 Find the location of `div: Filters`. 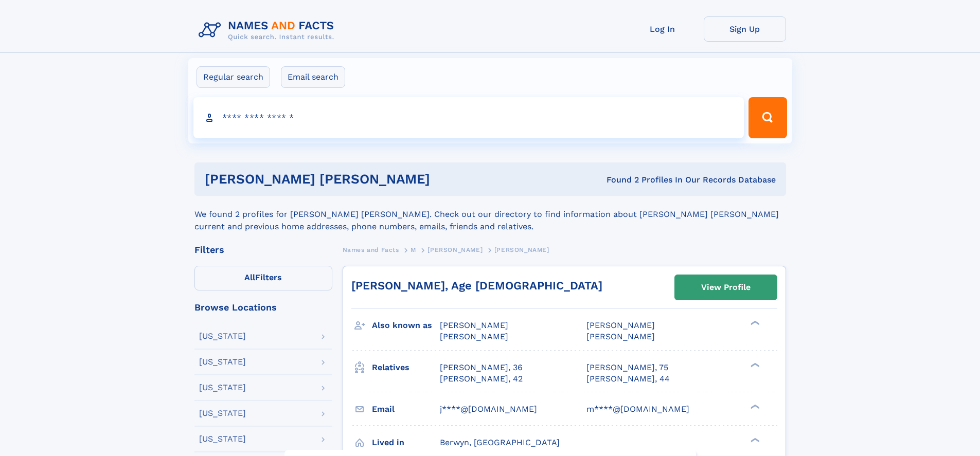

div: Filters is located at coordinates (263, 250).